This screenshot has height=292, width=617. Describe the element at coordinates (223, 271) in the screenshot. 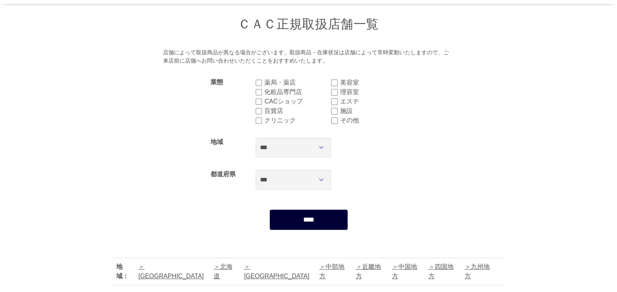

I see `a: 北海道` at that location.